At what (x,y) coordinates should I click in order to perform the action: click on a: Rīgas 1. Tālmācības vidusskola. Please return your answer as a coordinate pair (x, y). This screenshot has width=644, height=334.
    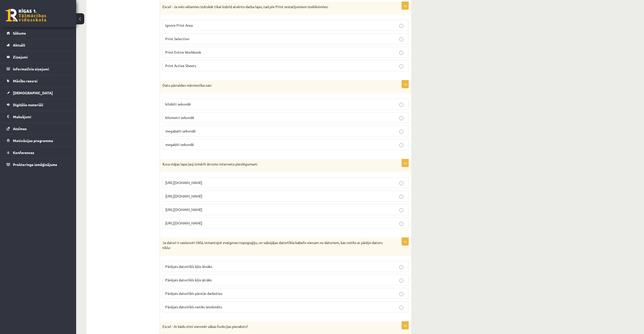
    Looking at the image, I should click on (26, 15).